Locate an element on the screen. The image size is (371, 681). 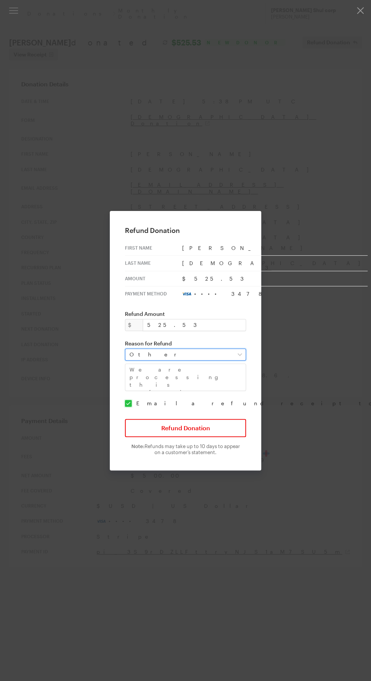
h2: Refund Donation is located at coordinates (186, 230).